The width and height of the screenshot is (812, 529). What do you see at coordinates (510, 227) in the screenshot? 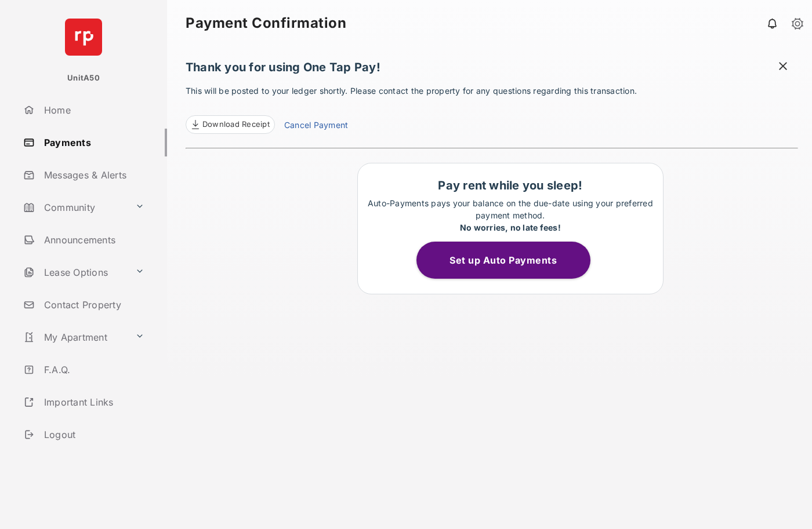
I see `div: No worries, no late fees!` at bounding box center [510, 227].